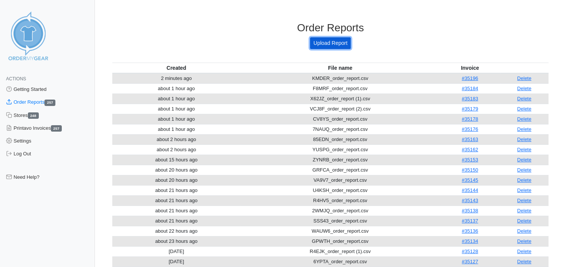 Image resolution: width=570 pixels, height=267 pixels. What do you see at coordinates (340, 149) in the screenshot?
I see `td: YUSPG_order_report.csv` at bounding box center [340, 149].